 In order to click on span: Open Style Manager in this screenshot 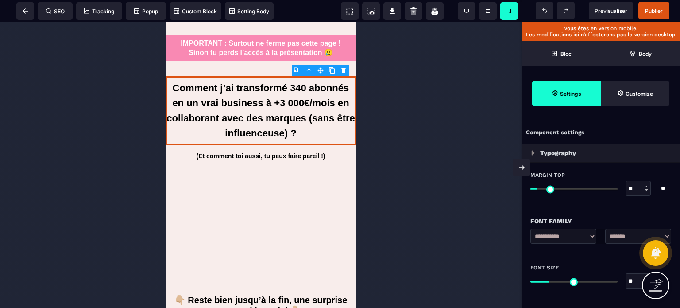, I will do `click(635, 93)`.